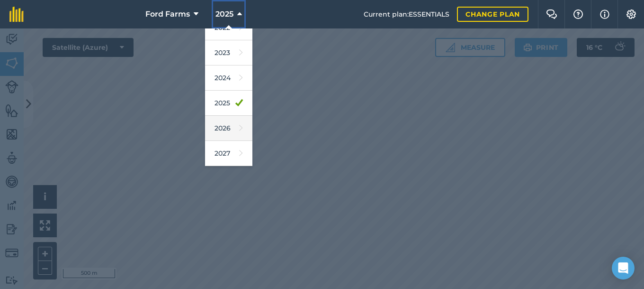 The height and width of the screenshot is (289, 644). I want to click on div: Open Intercom Messenger, so click(623, 268).